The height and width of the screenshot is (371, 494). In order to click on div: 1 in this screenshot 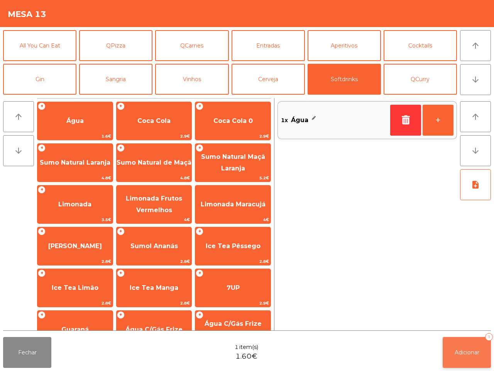, I will do `click(489, 337)`.